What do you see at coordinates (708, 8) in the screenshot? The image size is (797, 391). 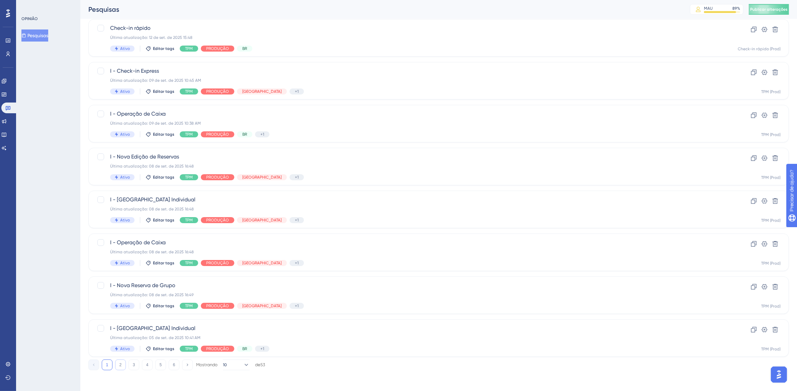 I see `font: MAU` at bounding box center [708, 8].